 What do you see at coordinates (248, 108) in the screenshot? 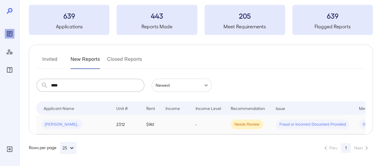
I see `div: Recommendation` at bounding box center [248, 108].